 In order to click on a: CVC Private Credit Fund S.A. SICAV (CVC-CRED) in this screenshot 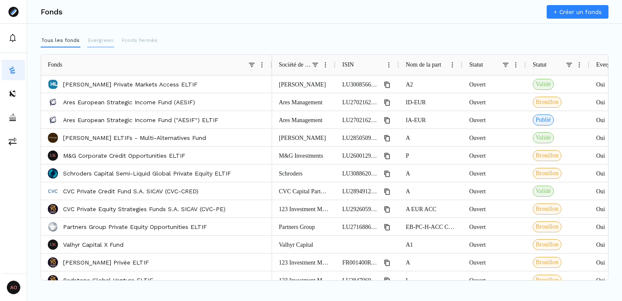, I will do `click(131, 191)`.